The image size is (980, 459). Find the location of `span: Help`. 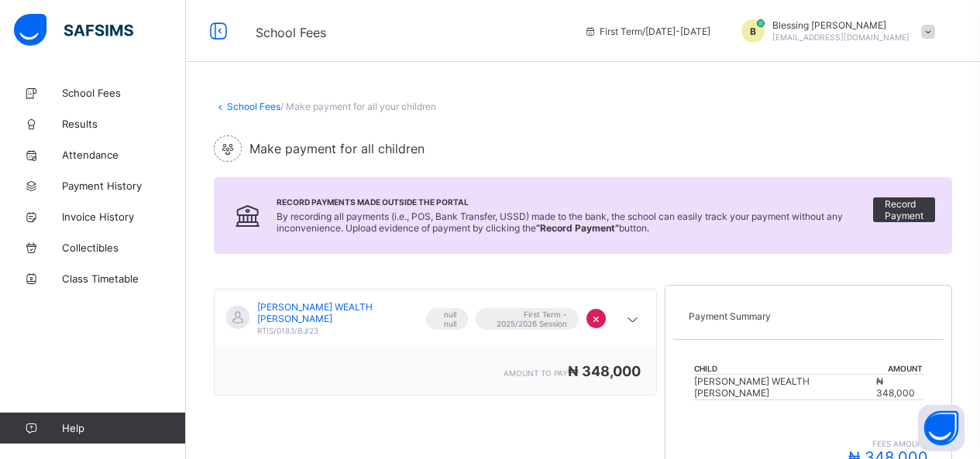

span: Help is located at coordinates (123, 428).